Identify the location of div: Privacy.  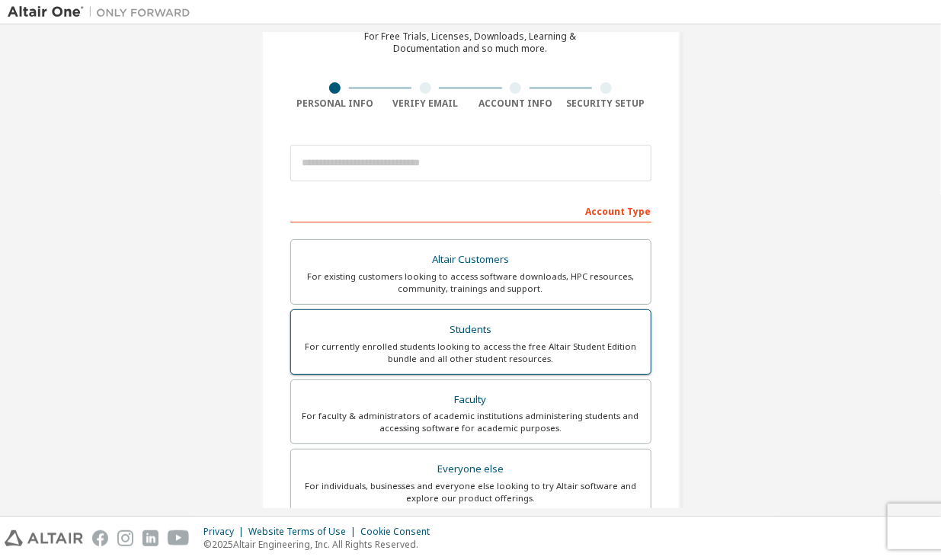
(226, 532).